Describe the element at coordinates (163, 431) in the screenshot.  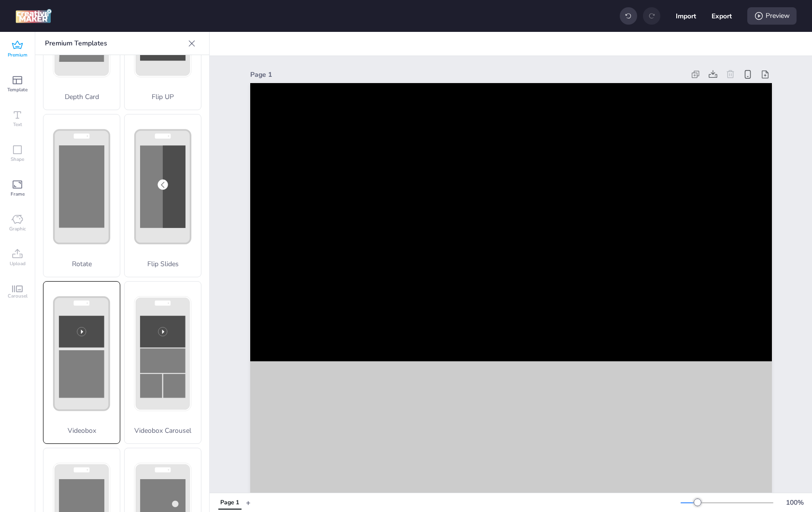
I see `p: Videobox Carousel` at that location.